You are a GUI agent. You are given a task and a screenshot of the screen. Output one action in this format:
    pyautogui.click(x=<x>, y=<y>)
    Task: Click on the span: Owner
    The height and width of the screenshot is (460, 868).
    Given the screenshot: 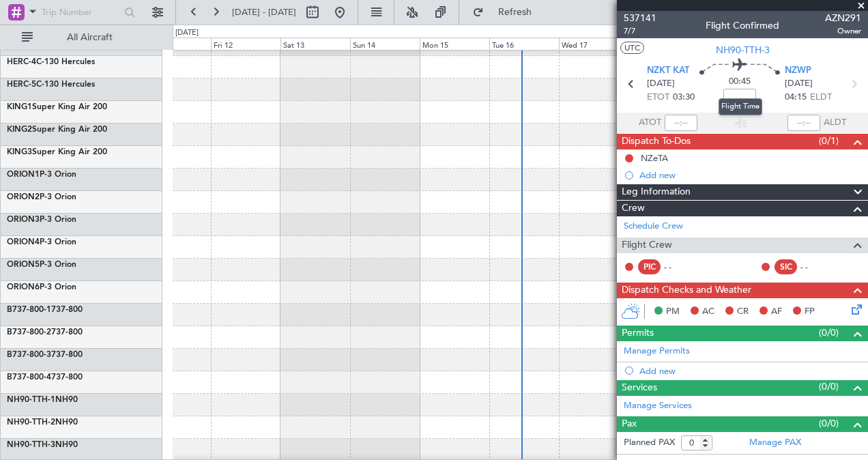 What is the action you would take?
    pyautogui.click(x=842, y=31)
    